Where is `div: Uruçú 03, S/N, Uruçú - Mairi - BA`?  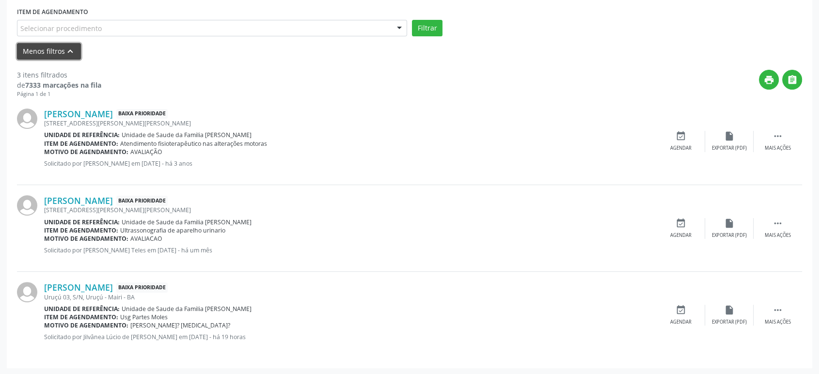 div: Uruçú 03, S/N, Uruçú - Mairi - BA is located at coordinates (350, 297).